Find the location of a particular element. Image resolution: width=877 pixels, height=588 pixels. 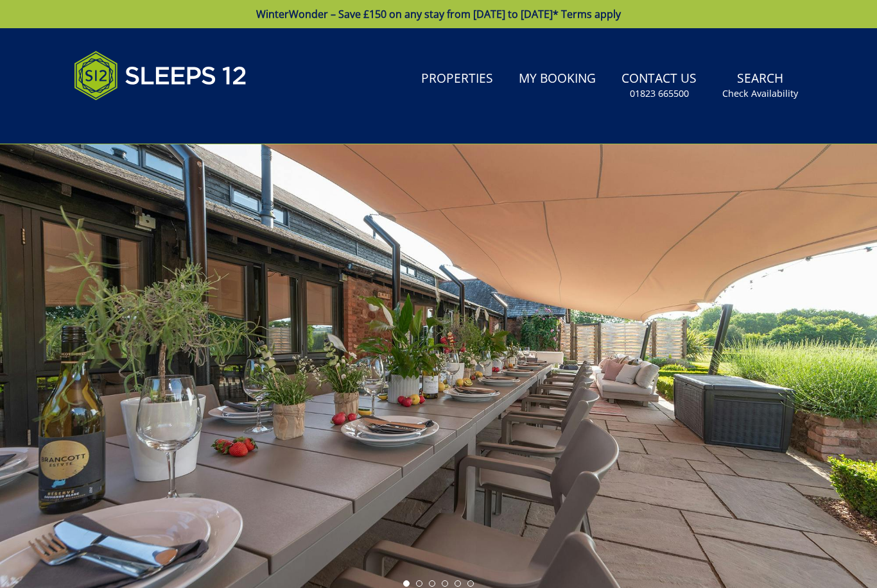

a: Contact Us01823 665500 is located at coordinates (659, 85).